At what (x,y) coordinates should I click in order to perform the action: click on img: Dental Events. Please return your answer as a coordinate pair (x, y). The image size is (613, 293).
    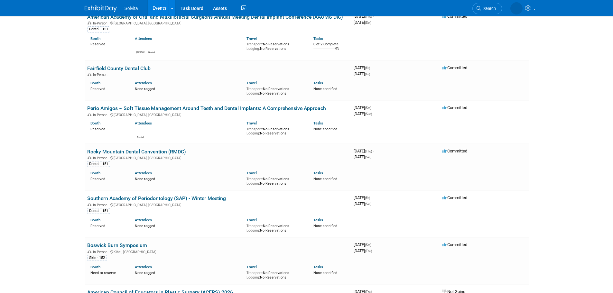
    Looking at the image, I should click on (141, 131).